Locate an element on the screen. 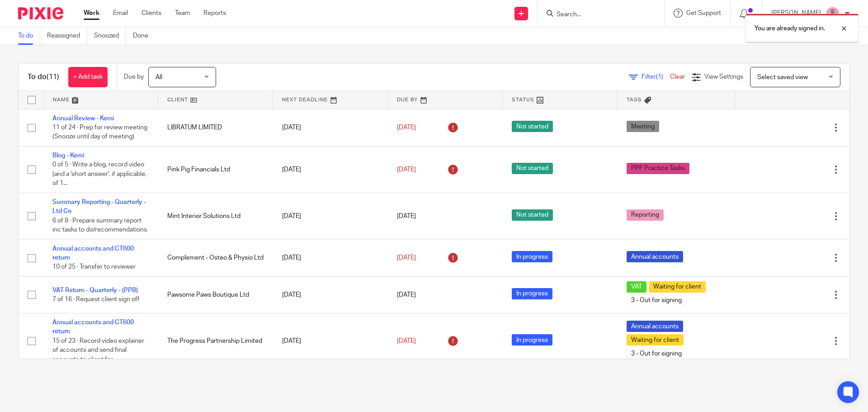 This screenshot has width=868, height=412. p: Due by is located at coordinates (134, 77).